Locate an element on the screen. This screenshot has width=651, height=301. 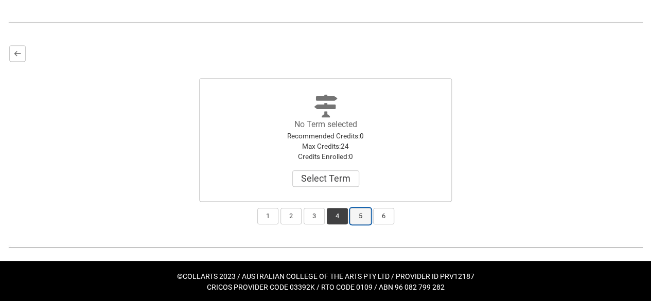
button: 5 is located at coordinates (360, 216).